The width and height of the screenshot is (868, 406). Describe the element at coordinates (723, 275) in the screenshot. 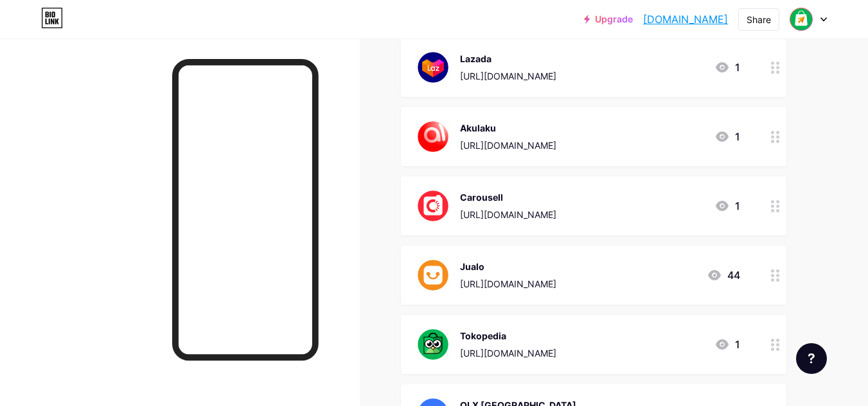

I see `div: 44` at that location.